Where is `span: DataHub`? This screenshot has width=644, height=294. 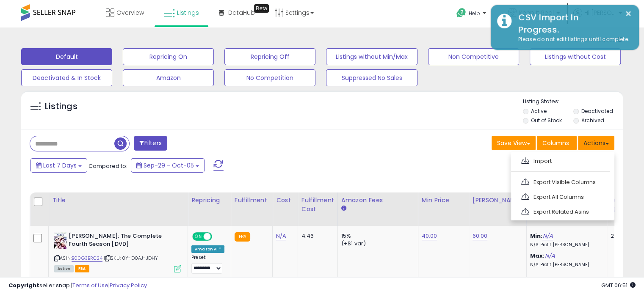 span: DataHub is located at coordinates (241, 13).